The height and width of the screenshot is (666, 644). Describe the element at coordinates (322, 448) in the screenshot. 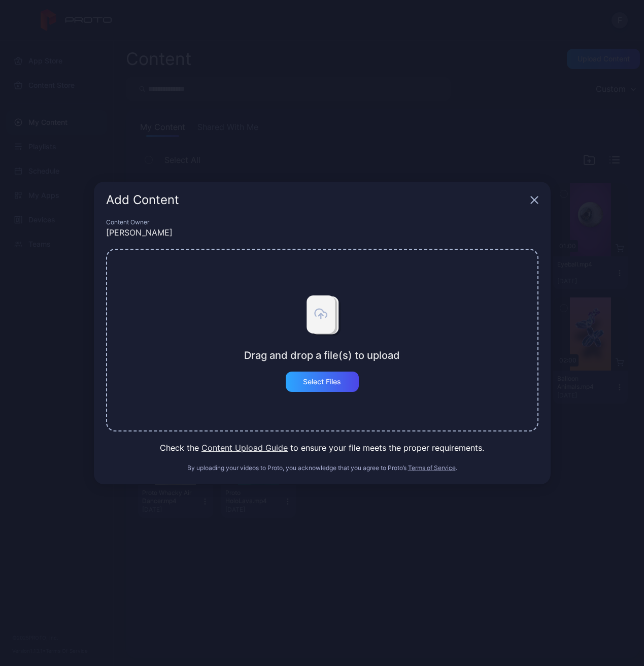

I see `div: Check the to ensure your file meets the proper requirements.` at that location.